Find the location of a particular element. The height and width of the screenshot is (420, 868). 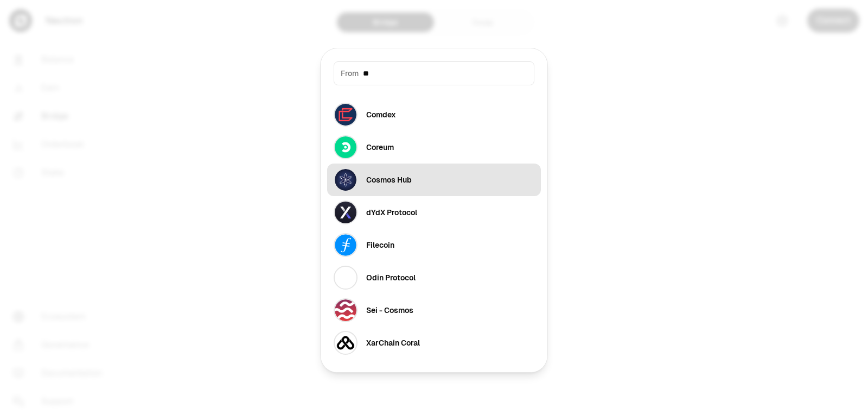

div: Cosmos Hub is located at coordinates (389, 179).